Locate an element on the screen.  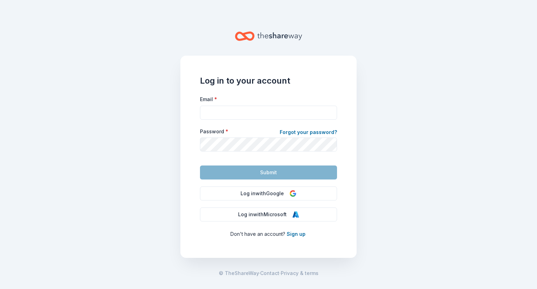
a: Contact is located at coordinates (270, 273).